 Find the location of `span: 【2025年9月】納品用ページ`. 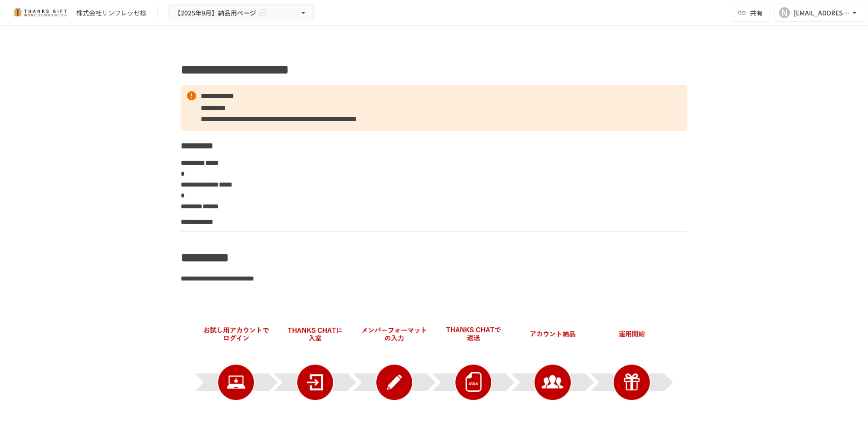

span: 【2025年9月】納品用ページ is located at coordinates (215, 13).